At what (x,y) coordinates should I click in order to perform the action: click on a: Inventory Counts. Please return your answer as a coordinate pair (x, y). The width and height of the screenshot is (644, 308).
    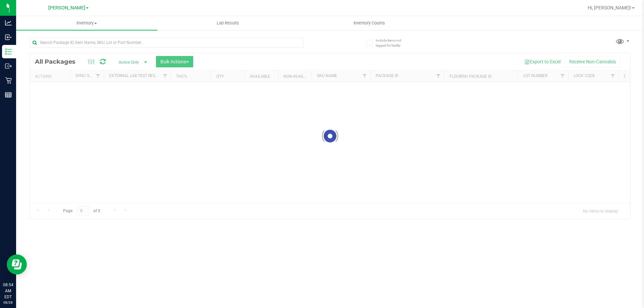
    Looking at the image, I should click on (369, 23).